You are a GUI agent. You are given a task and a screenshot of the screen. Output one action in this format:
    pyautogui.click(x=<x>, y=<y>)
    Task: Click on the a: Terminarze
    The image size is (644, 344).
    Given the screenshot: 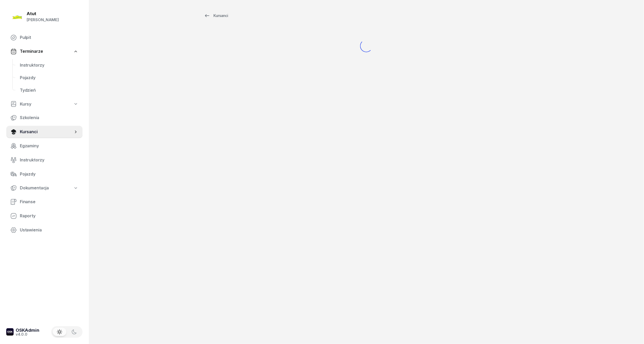 What is the action you would take?
    pyautogui.click(x=44, y=51)
    